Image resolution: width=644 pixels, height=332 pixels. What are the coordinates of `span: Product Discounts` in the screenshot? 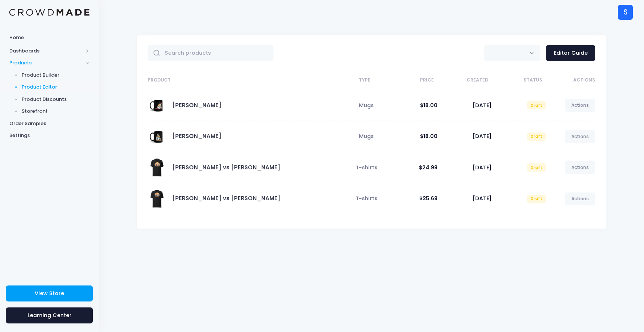 It's located at (56, 100).